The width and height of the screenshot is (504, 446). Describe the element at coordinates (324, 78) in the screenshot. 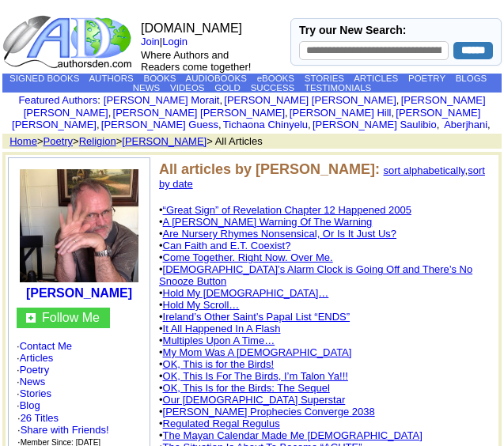

I see `a: STORIES` at that location.